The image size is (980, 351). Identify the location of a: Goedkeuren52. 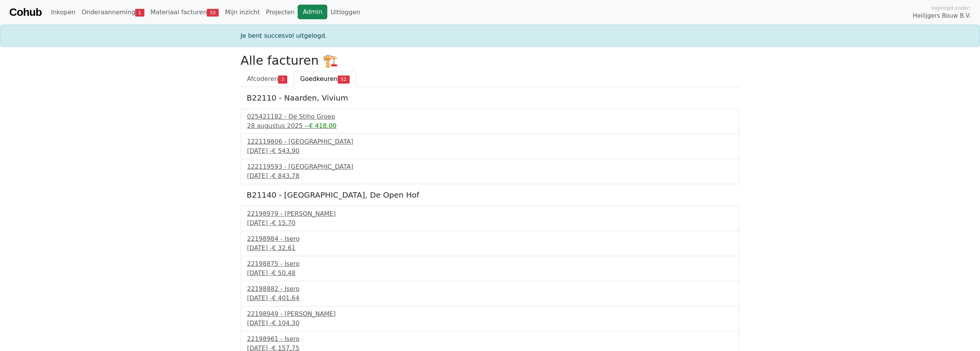
(325, 79).